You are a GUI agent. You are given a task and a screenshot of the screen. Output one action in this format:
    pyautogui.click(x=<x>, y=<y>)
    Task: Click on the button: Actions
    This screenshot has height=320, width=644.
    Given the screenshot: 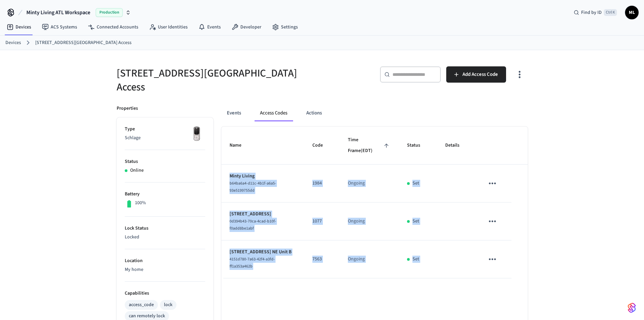 What is the action you would take?
    pyautogui.click(x=314, y=113)
    